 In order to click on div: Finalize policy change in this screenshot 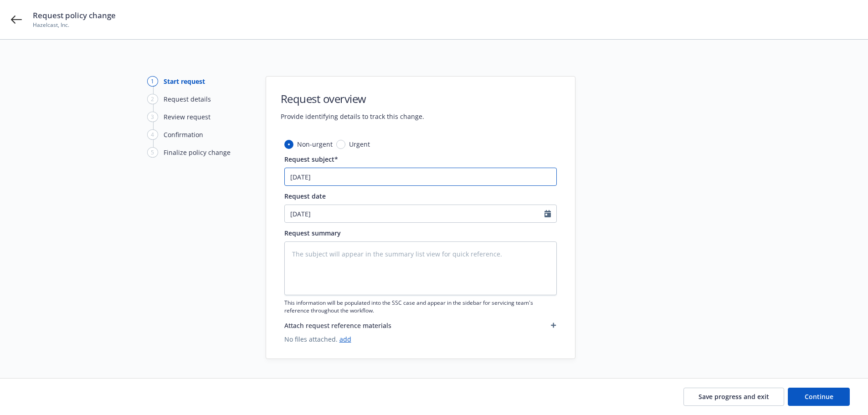, I will do `click(197, 152)`.